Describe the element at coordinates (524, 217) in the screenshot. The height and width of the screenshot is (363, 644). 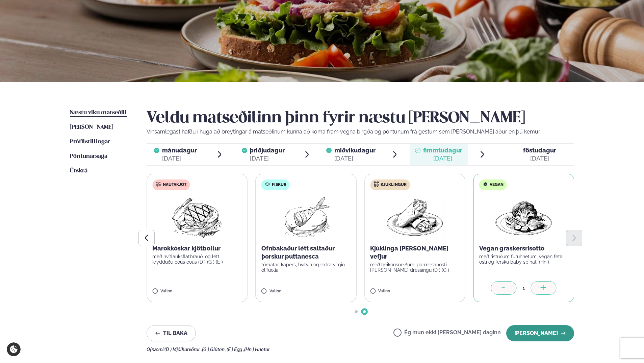
I see `img: Vegan.png` at that location.